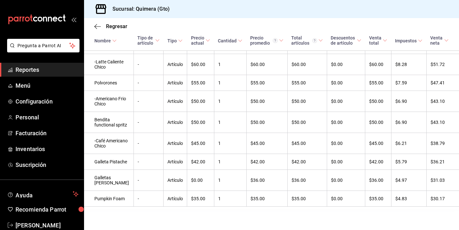  Describe the element at coordinates (47, 165) in the screenshot. I see `span: Suscripción` at that location.